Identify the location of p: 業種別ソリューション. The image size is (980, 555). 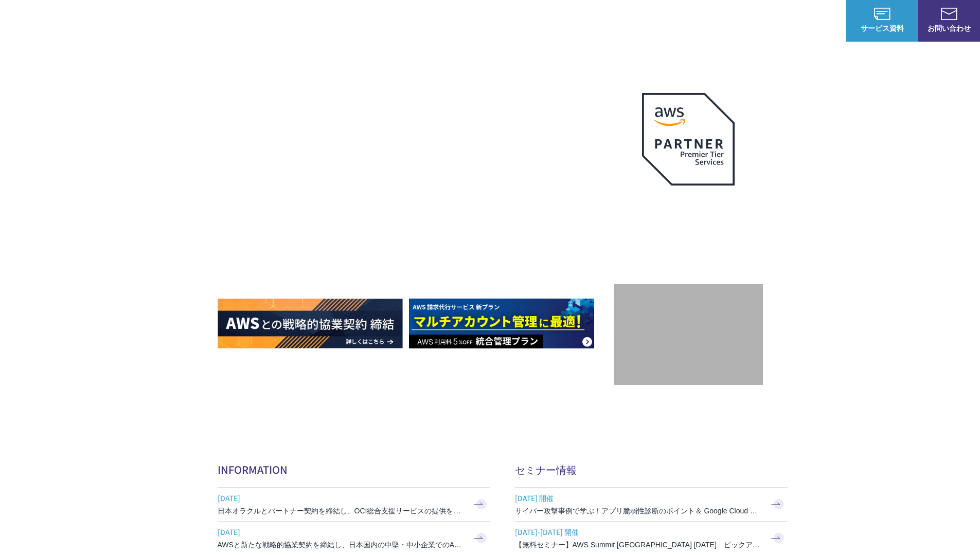
(636, 21).